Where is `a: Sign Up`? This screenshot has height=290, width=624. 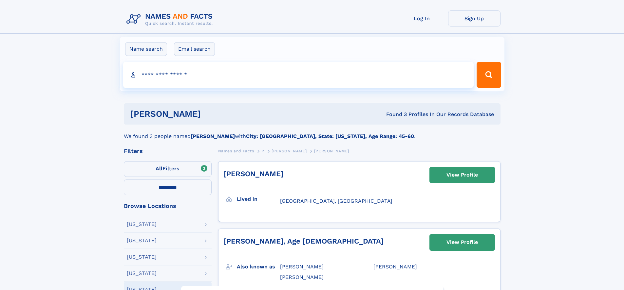 a: Sign Up is located at coordinates (474, 18).